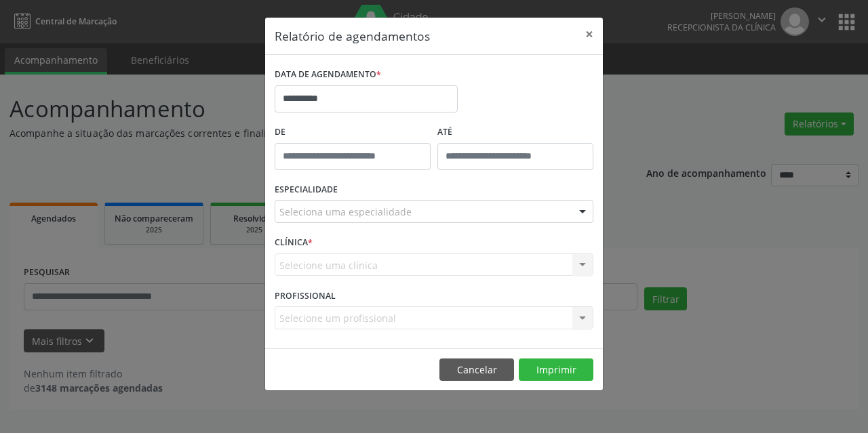 This screenshot has width=868, height=433. What do you see at coordinates (345, 212) in the screenshot?
I see `span: Seleciona uma especialidade` at bounding box center [345, 212].